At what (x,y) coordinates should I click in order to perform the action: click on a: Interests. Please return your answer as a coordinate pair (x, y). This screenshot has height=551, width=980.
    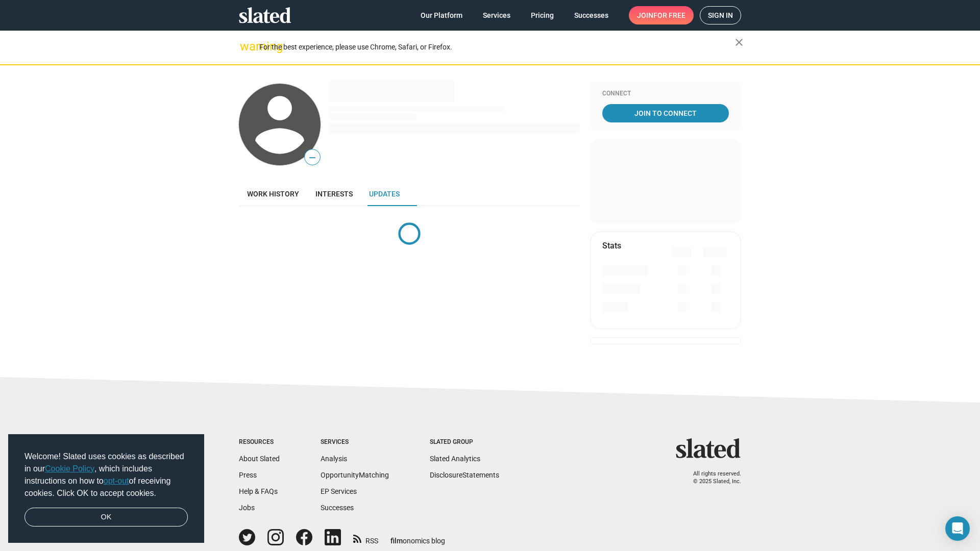
    Looking at the image, I should click on (334, 194).